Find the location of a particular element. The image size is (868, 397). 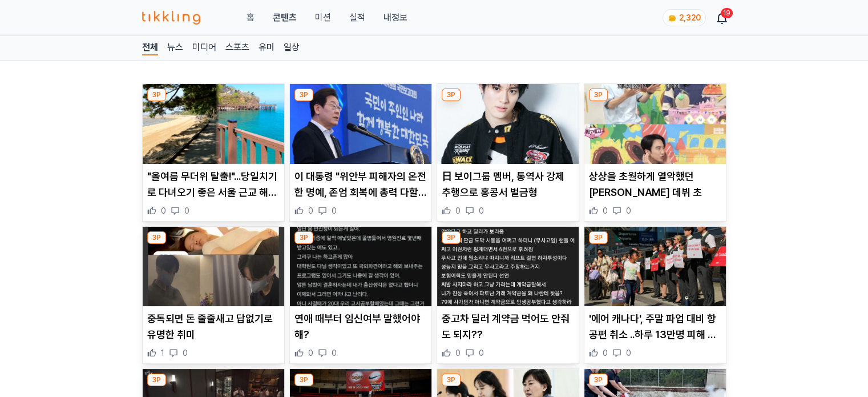

a: coin 2,320 is located at coordinates (683, 17).